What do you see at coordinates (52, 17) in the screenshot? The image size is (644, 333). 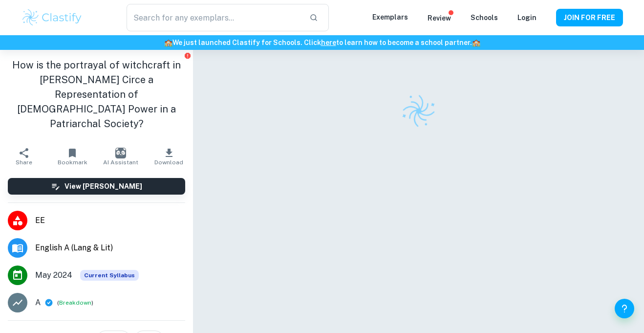 I see `a: Clastify logo` at bounding box center [52, 17].